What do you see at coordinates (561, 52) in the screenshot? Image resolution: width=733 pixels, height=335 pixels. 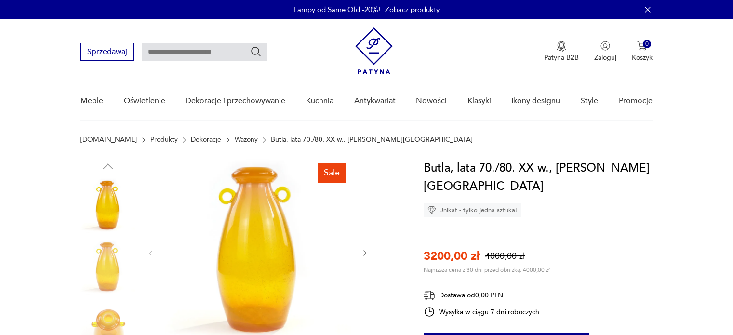 I see `a: Ikona medaluPatyna B2B` at bounding box center [561, 52].